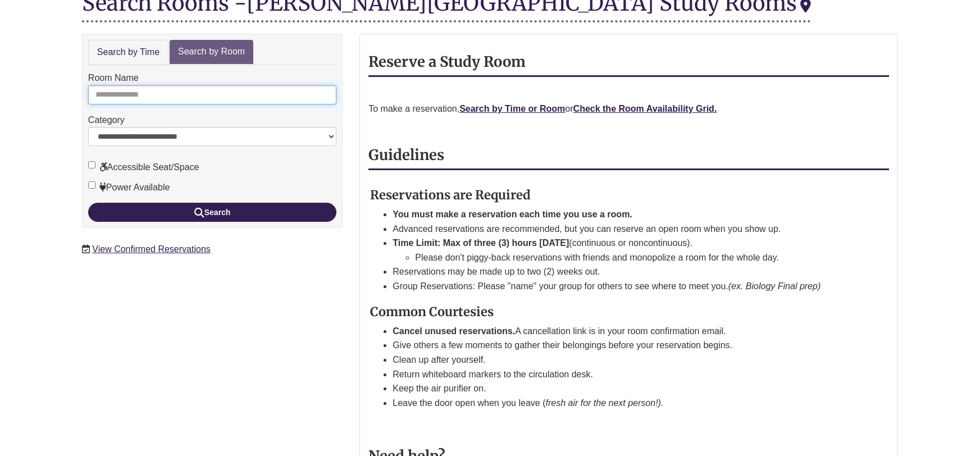  I want to click on strong: Guidelines, so click(406, 155).